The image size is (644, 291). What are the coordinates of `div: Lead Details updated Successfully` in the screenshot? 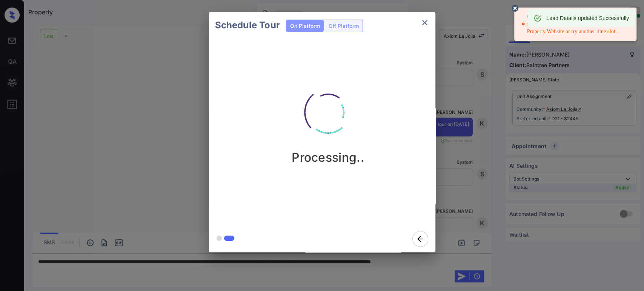 It's located at (588, 18).